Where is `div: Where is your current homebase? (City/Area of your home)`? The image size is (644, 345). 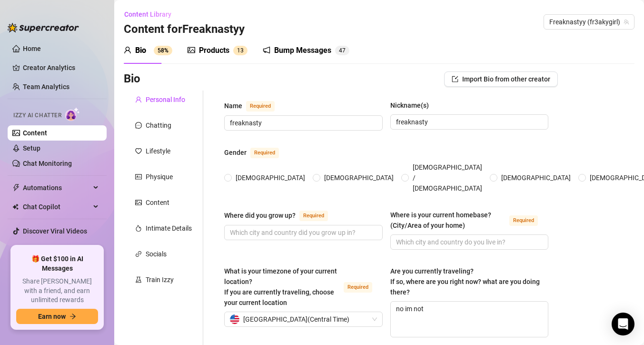
div: Where is your current homebase? (City/Area of your home) is located at coordinates (448, 220).